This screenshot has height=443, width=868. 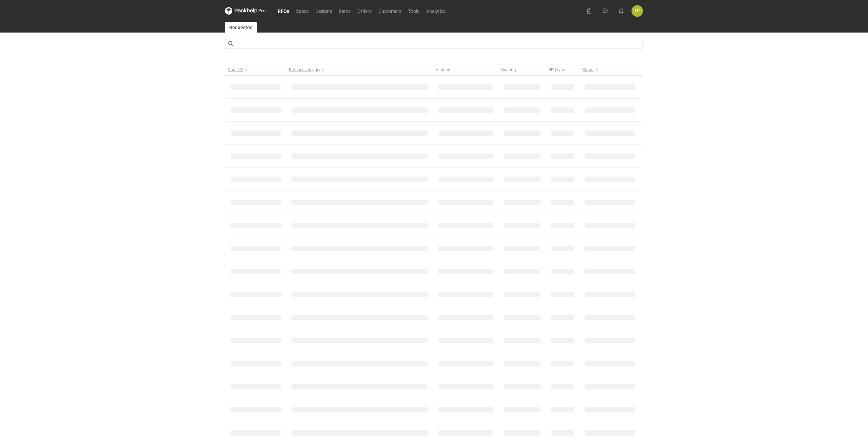 What do you see at coordinates (284, 11) in the screenshot?
I see `a: RFQs` at bounding box center [284, 11].